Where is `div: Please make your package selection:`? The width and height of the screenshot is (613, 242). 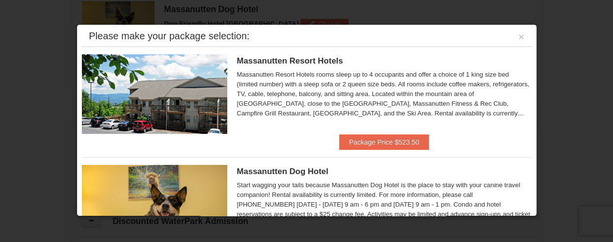 div: Please make your package selection: is located at coordinates (169, 36).